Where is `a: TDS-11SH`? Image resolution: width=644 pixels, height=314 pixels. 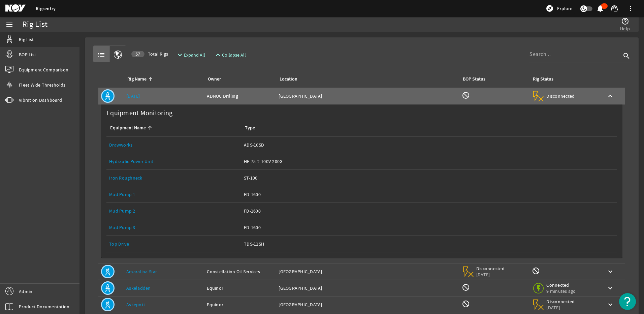 a: TDS-11SH is located at coordinates (429, 244).